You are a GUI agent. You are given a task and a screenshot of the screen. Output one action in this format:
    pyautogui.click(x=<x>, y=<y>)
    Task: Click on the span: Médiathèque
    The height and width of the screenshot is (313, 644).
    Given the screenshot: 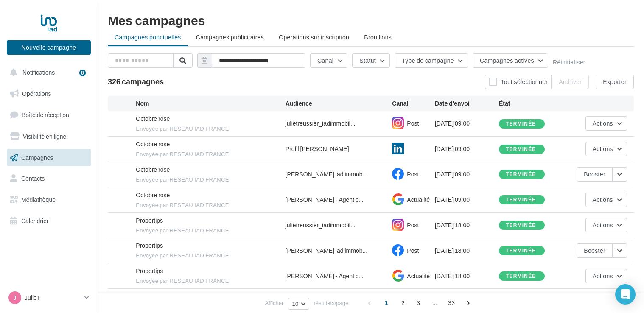 What is the action you would take?
    pyautogui.click(x=38, y=199)
    